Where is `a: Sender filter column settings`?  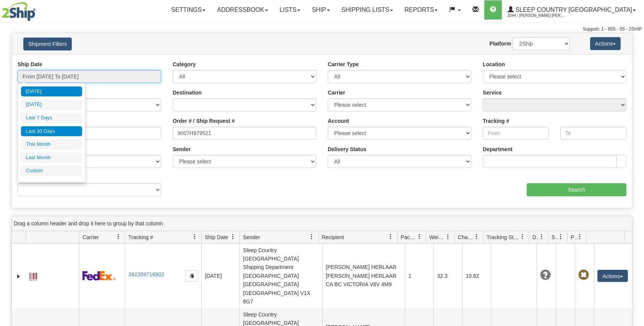
a: Sender filter column settings is located at coordinates (312, 237).